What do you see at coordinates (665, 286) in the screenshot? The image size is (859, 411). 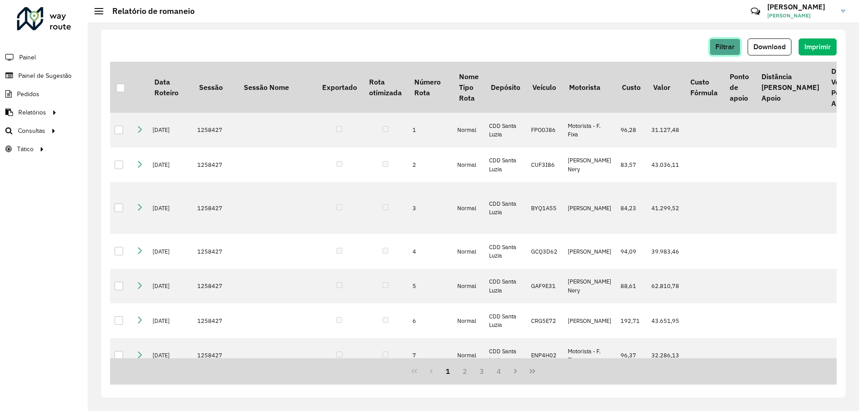 I see `td: 62.810,78` at bounding box center [665, 286].